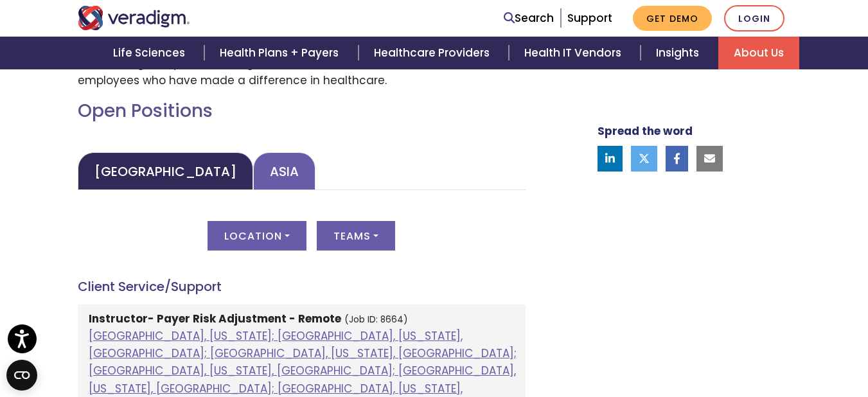 This screenshot has height=397, width=868. What do you see at coordinates (257, 236) in the screenshot?
I see `button: Location` at bounding box center [257, 236].